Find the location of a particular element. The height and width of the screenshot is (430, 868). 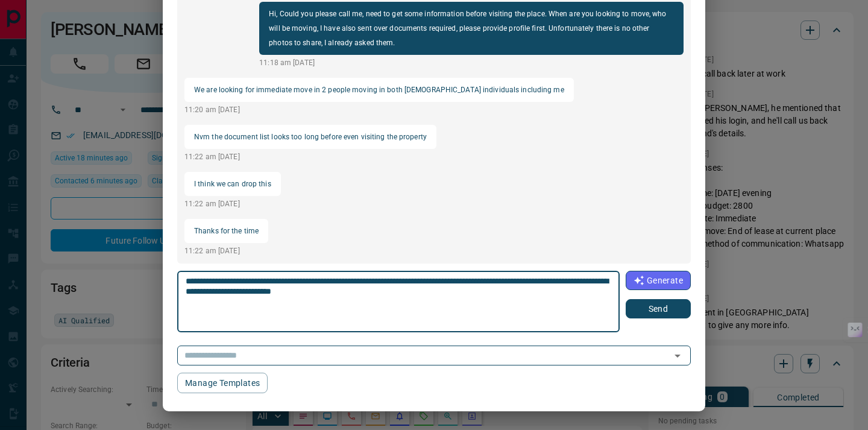

p: Thanks for the time is located at coordinates (226, 231).